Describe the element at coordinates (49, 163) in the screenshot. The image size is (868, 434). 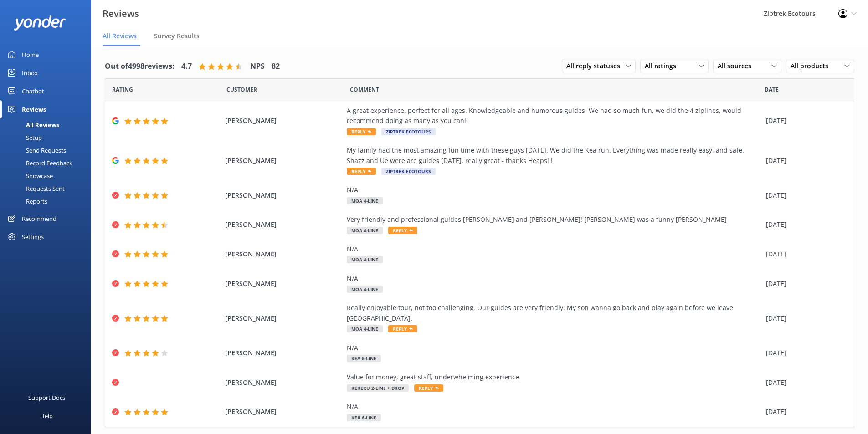
I see `a: Record Feedback` at that location.